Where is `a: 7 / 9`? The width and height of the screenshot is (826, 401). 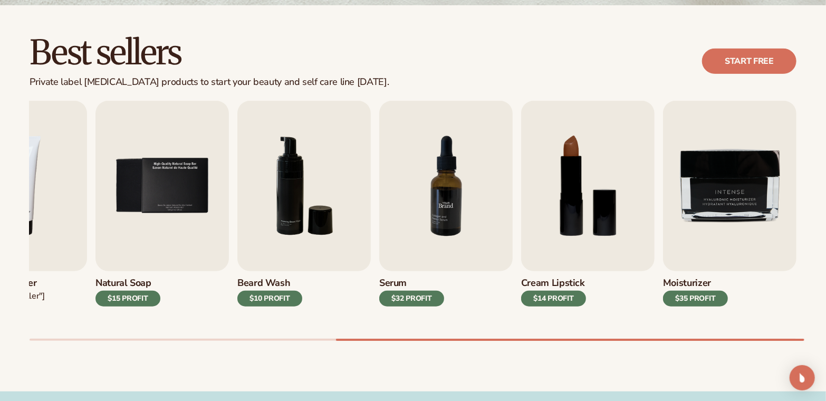
a: 7 / 9 is located at coordinates (446, 211).